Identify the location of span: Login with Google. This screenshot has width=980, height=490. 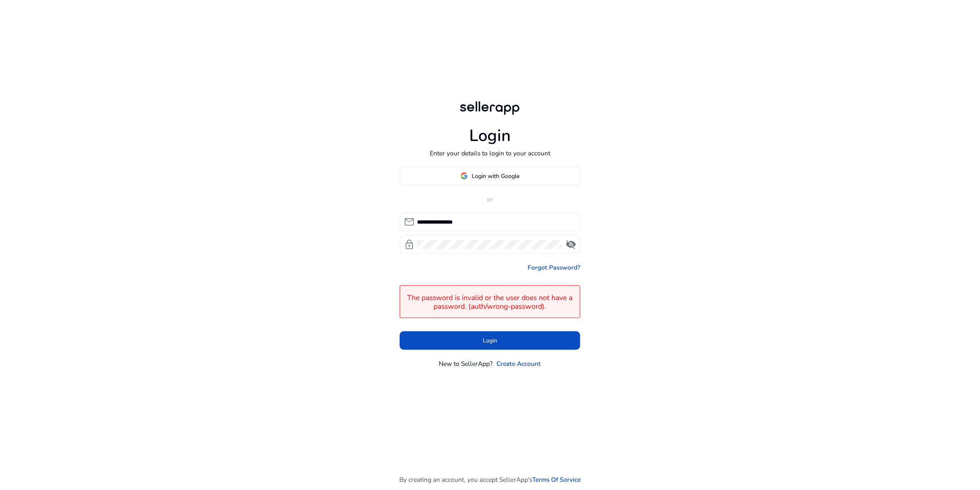
(496, 176).